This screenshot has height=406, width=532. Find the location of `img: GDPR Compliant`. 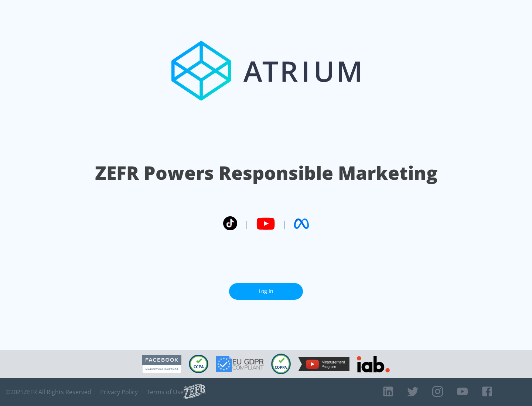

img: GDPR Compliant is located at coordinates (240, 364).